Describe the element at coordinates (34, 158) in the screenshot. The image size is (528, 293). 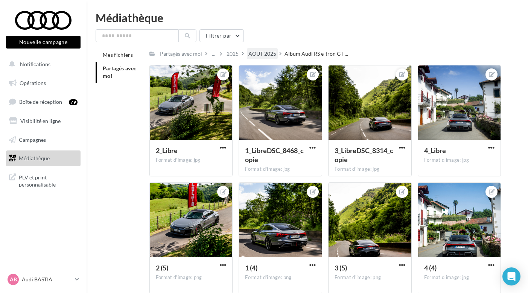
I see `span: Médiathèque` at that location.